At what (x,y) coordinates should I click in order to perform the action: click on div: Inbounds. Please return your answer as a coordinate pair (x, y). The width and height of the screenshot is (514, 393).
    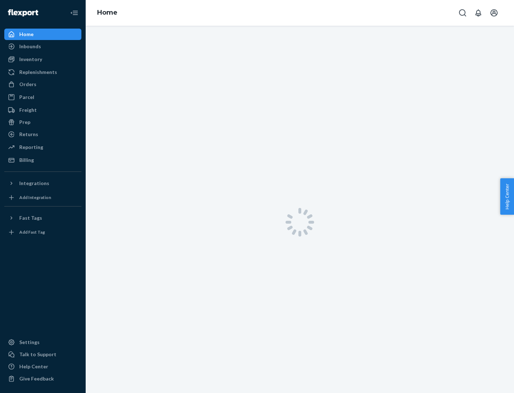
    Looking at the image, I should click on (30, 46).